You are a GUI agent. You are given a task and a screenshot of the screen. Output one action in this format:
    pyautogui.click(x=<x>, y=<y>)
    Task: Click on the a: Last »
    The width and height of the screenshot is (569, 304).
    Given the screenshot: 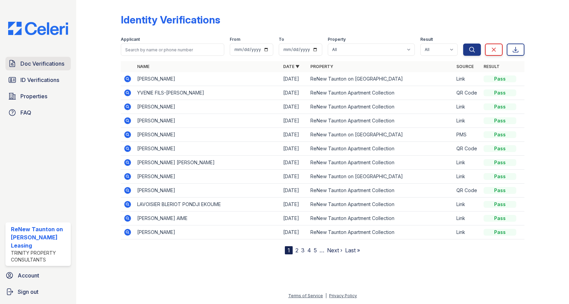 What is the action you would take?
    pyautogui.click(x=353, y=251)
    